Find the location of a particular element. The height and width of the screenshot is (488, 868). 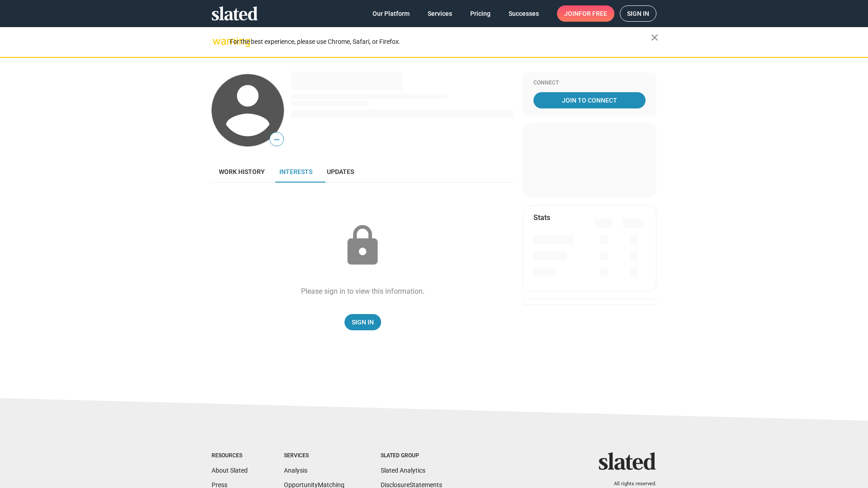

a: Updates is located at coordinates (340, 171).